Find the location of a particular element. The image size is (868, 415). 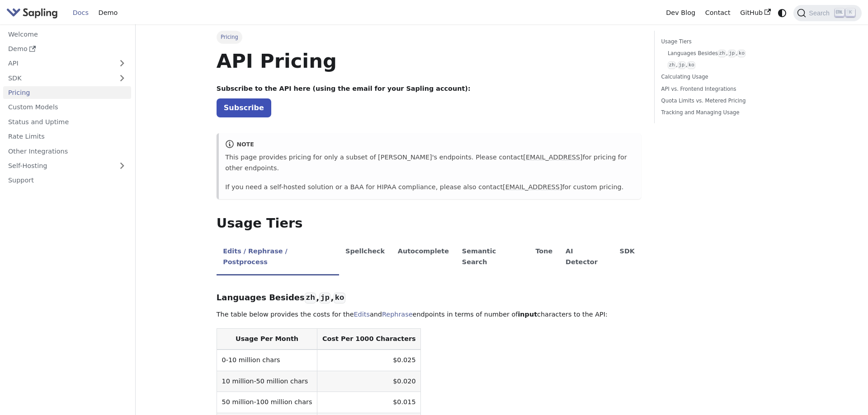

td: $0.025 is located at coordinates (369, 360).